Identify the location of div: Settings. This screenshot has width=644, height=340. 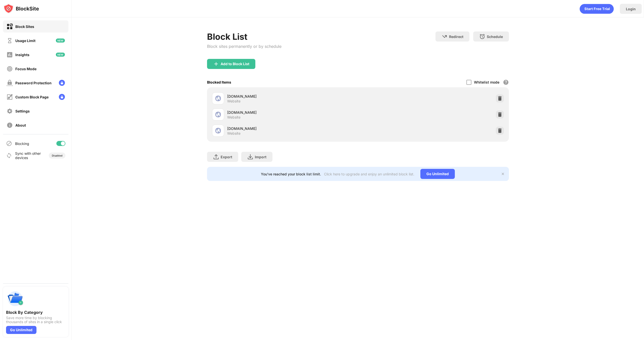
(22, 111).